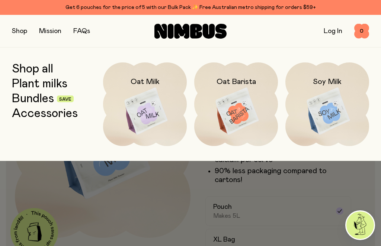 Image resolution: width=381 pixels, height=246 pixels. What do you see at coordinates (65, 99) in the screenshot?
I see `span: Save` at bounding box center [65, 99].